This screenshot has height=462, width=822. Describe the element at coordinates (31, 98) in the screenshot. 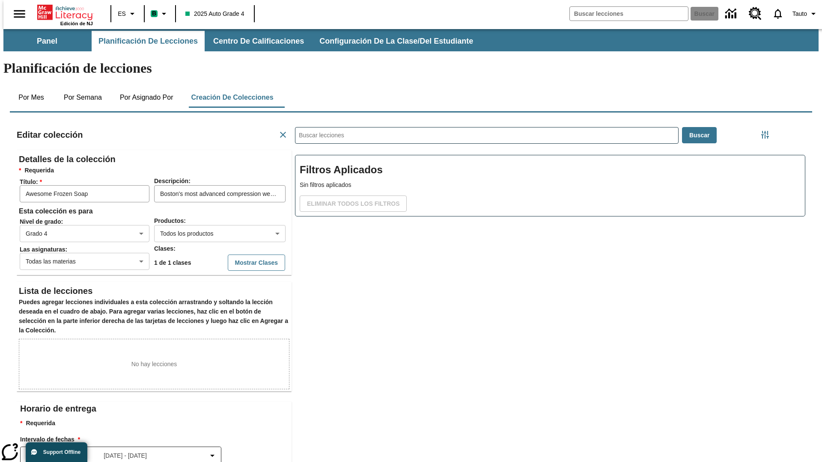

I see `button: Por mes` at that location.